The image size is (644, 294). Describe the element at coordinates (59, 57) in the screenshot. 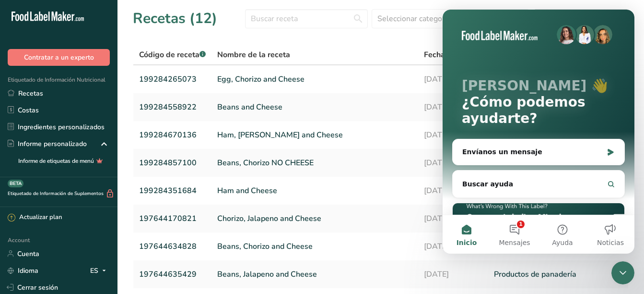

I see `button: Contratar a un experto` at that location.